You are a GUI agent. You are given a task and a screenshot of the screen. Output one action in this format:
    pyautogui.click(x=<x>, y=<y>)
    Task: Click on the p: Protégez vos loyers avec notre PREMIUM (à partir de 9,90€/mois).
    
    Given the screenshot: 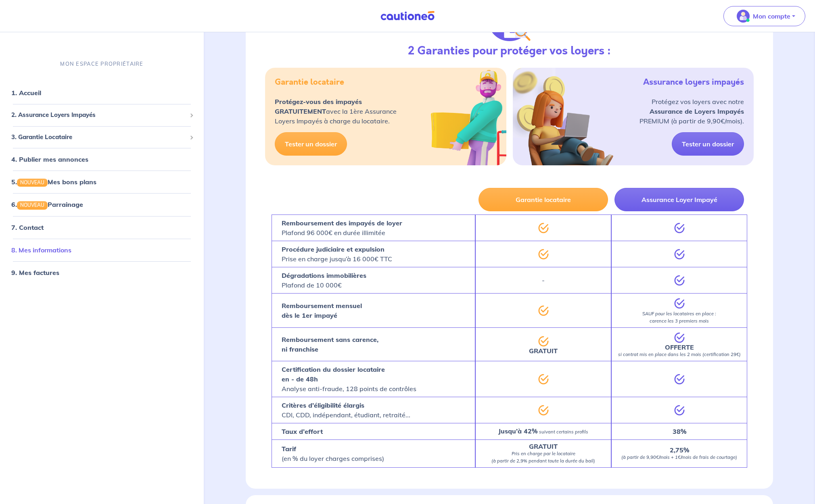 What is the action you would take?
    pyautogui.click(x=691, y=112)
    